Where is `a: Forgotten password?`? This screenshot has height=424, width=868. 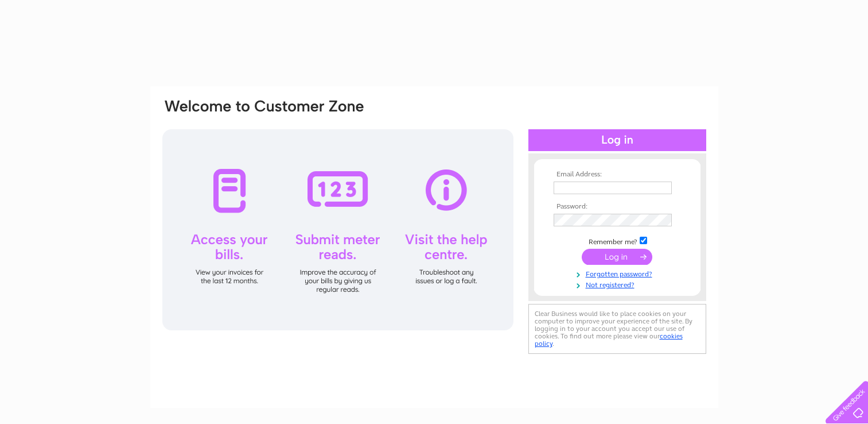
a: Forgotten password? is located at coordinates (618, 273).